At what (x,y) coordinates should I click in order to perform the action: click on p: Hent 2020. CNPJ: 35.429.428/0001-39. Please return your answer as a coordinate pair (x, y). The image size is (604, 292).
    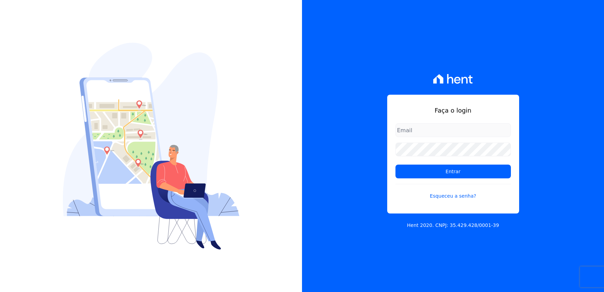
    Looking at the image, I should click on (453, 225).